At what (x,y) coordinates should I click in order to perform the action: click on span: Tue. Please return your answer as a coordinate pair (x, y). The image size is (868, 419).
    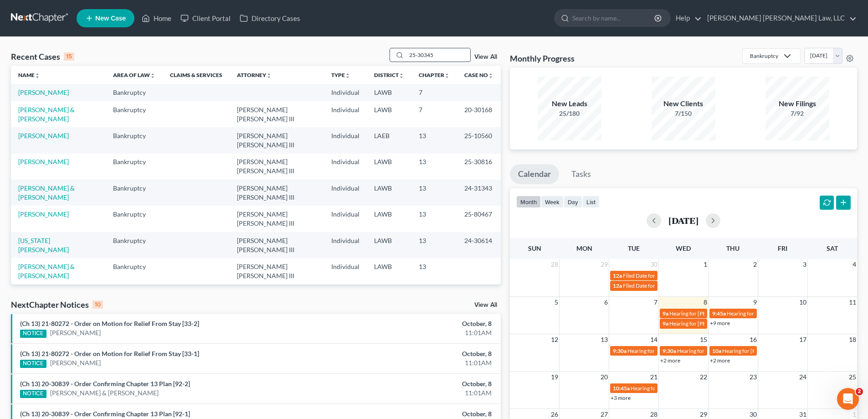
    Looking at the image, I should click on (634, 248).